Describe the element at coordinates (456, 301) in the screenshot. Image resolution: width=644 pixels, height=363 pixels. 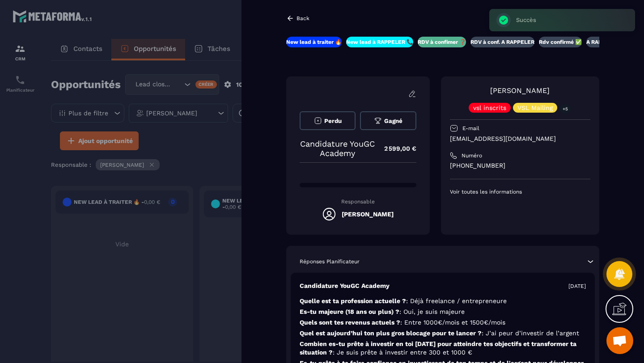
I see `span: : Déjà freelance / entrepreneure` at that location.